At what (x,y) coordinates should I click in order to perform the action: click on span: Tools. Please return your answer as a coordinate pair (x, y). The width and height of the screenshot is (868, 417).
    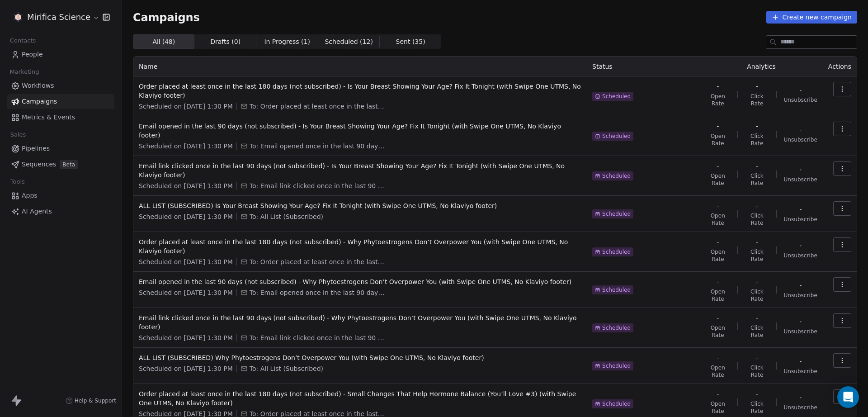
    Looking at the image, I should click on (17, 182).